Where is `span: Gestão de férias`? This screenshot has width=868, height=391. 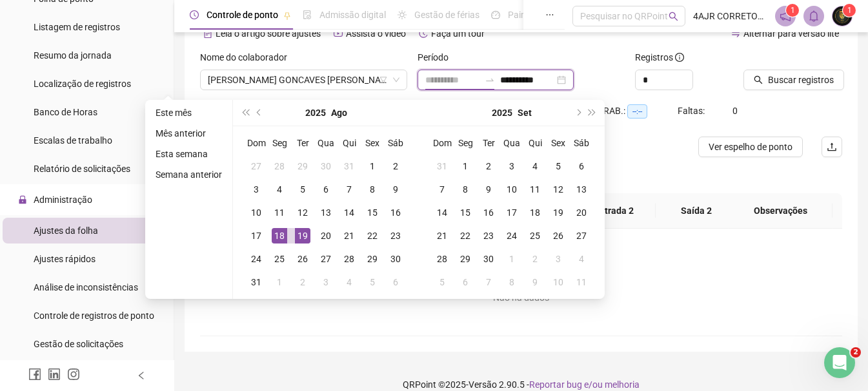
span: Gestão de férias is located at coordinates (447, 15).